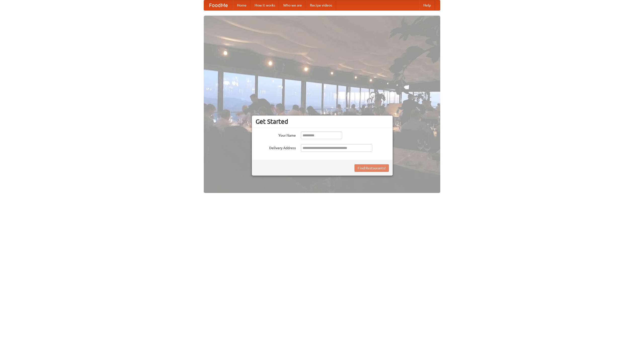 This screenshot has height=356, width=644. What do you see at coordinates (276, 134) in the screenshot?
I see `label: Your Name` at bounding box center [276, 134].